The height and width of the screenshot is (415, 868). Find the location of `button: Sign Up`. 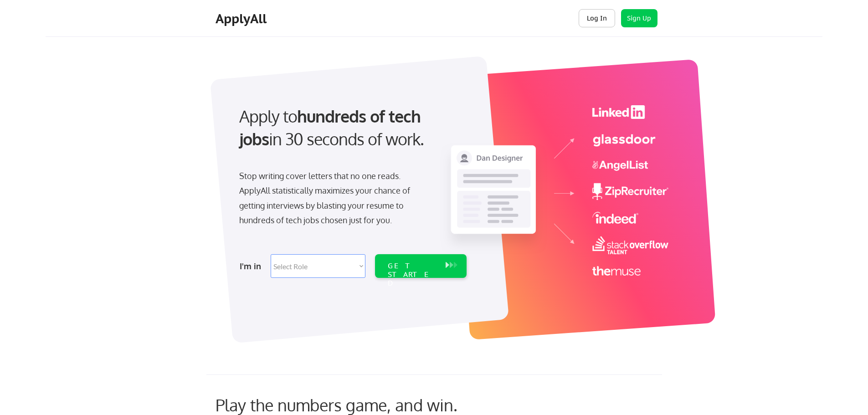

button: Sign Up is located at coordinates (639, 19).